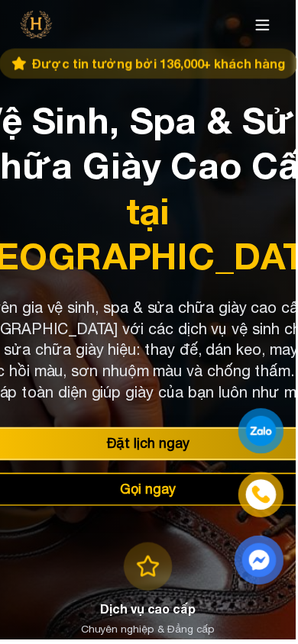  Describe the element at coordinates (159, 64) in the screenshot. I see `span: Được tin tưởng bởi 136,000+ khách hàng` at that location.